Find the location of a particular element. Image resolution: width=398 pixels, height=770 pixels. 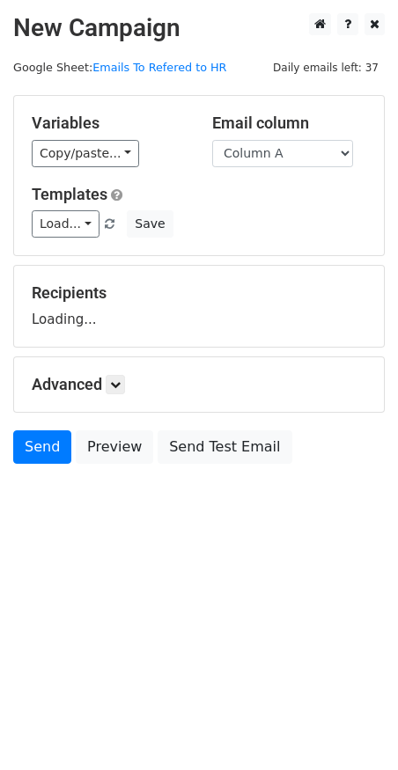

a: Daily emails left: 37 is located at coordinates (325, 67).